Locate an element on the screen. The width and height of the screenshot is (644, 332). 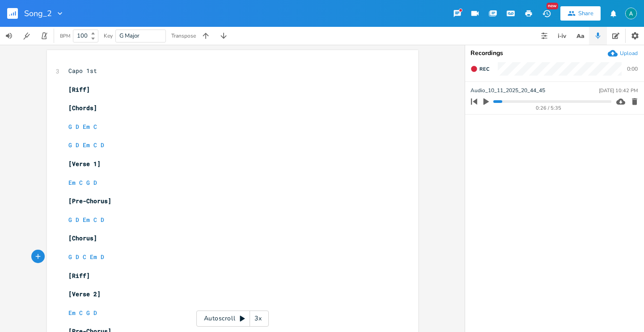
div: BPM is located at coordinates (65, 36).